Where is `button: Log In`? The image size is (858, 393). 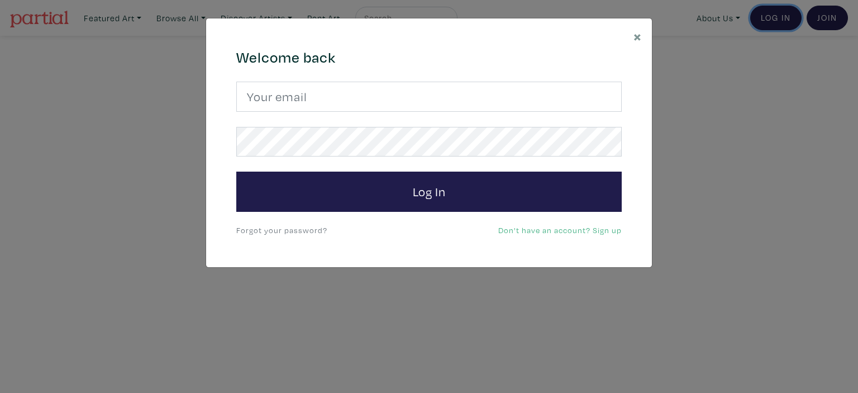 button: Log In is located at coordinates (429, 192).